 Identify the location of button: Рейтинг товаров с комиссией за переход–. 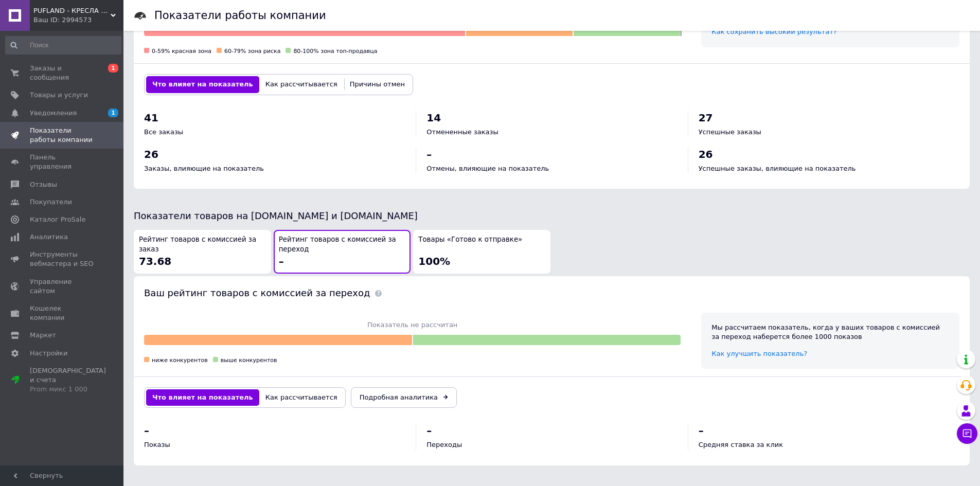
(342, 252).